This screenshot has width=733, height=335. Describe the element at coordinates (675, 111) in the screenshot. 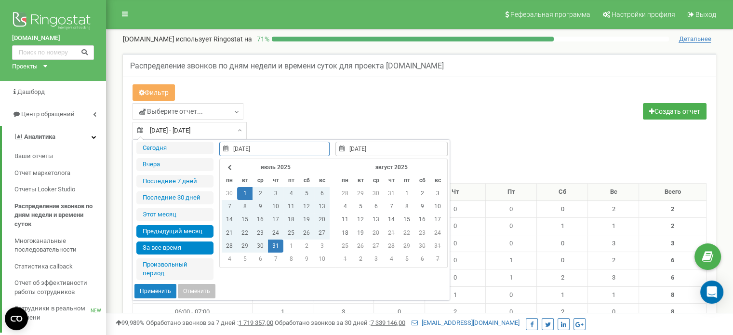

I see `a: Создать отчет` at that location.